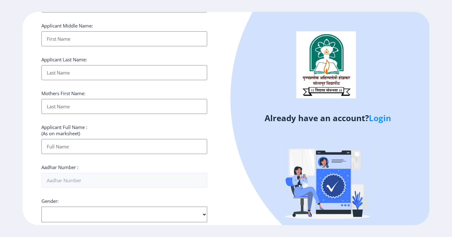 This screenshot has width=452, height=237. Describe the element at coordinates (327, 118) in the screenshot. I see `h4: Already have an account?` at that location.